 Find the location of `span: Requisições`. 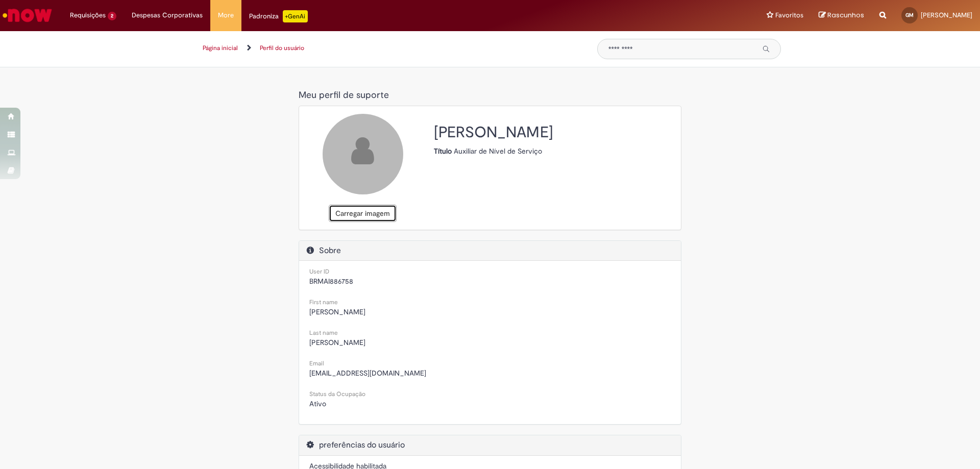

span: Requisições is located at coordinates (88, 16).